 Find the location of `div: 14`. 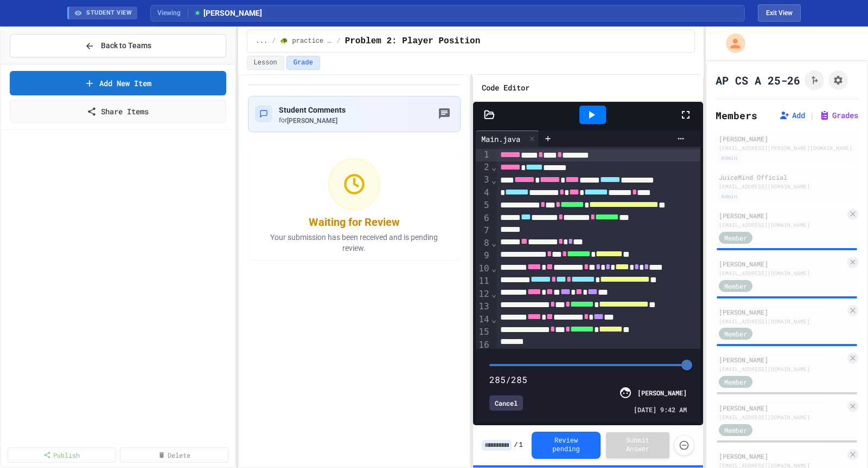

div: 14 is located at coordinates (483, 319).